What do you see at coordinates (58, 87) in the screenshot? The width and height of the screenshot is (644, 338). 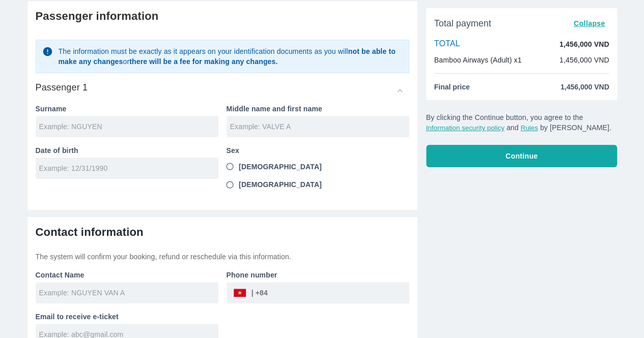 I see `font: Passenger` at bounding box center [58, 87].